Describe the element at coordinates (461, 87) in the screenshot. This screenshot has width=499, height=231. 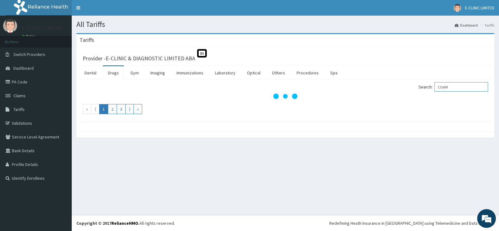
I see `input: Search:` at that location.